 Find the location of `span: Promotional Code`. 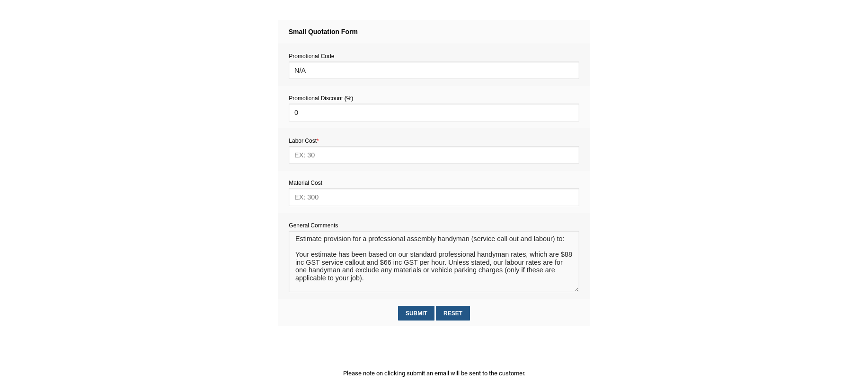

span: Promotional Code is located at coordinates (311, 56).